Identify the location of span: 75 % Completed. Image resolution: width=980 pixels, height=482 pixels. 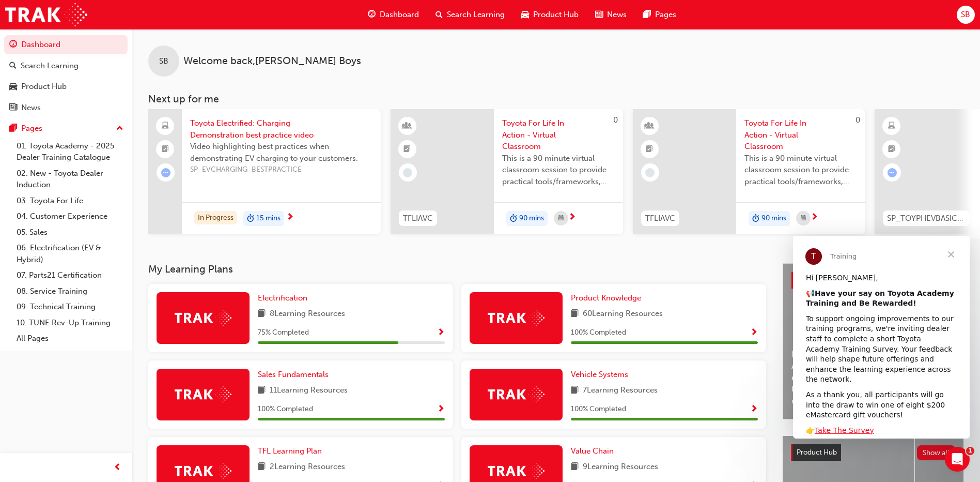
(283, 332).